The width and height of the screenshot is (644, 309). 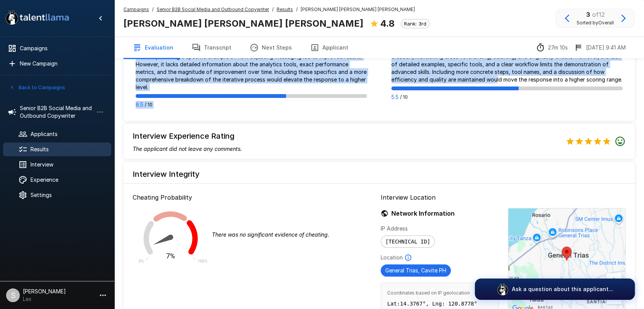 What do you see at coordinates (211, 47) in the screenshot?
I see `button: Transcript` at bounding box center [211, 47].